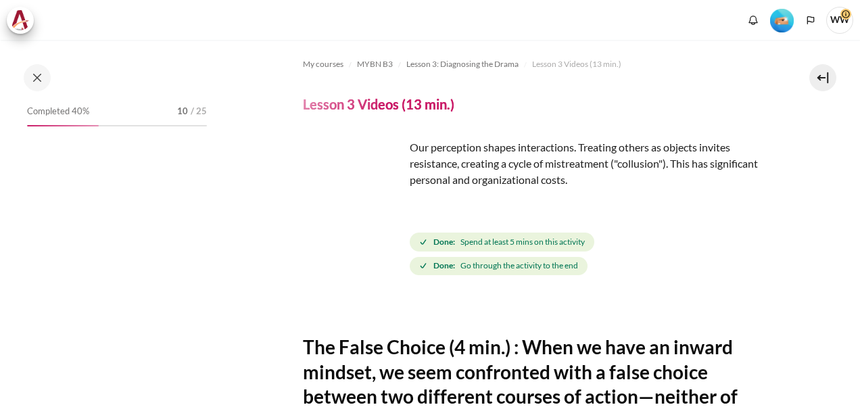 This screenshot has width=860, height=407. What do you see at coordinates (577, 64) in the screenshot?
I see `span: Lesson 3 Videos (13 min.)` at bounding box center [577, 64].